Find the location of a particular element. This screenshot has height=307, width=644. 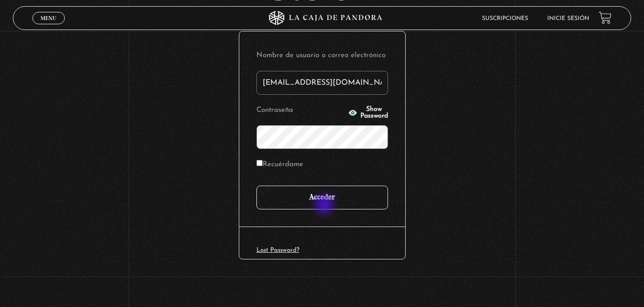

a: View your shopping cart is located at coordinates (605, 18).